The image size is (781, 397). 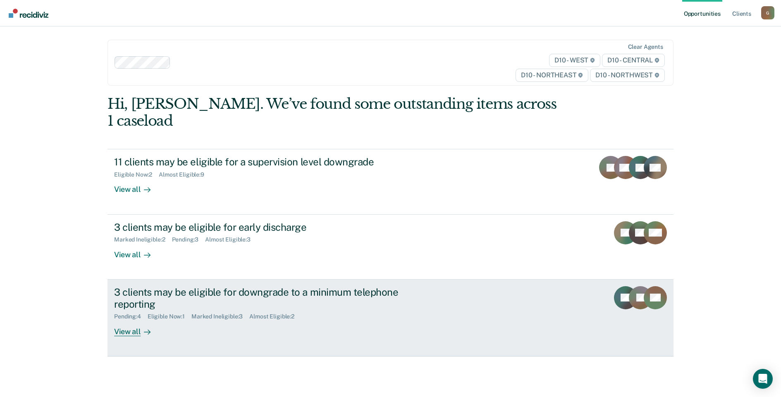 What do you see at coordinates (29, 13) in the screenshot?
I see `img: Recidiviz` at bounding box center [29, 13].